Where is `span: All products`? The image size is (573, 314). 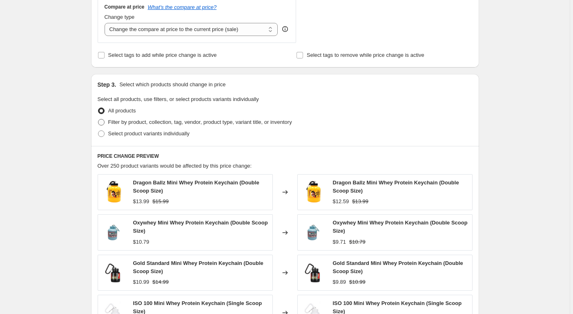 span: All products is located at coordinates (122, 110).